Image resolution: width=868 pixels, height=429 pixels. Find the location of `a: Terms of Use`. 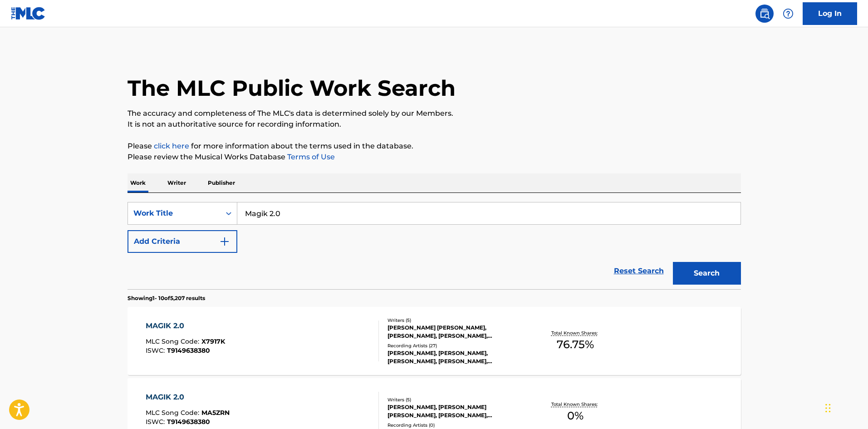

a: Terms of Use is located at coordinates (310, 157).